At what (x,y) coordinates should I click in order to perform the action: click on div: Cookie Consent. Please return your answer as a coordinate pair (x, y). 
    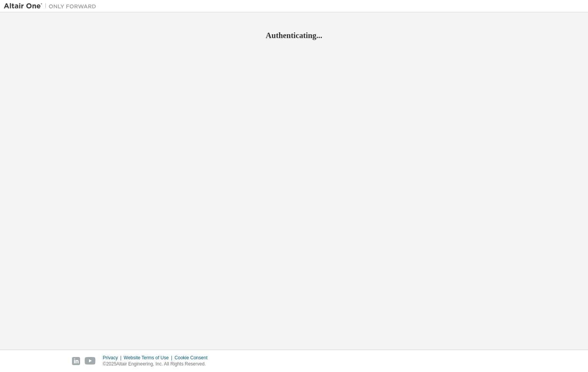
    Looking at the image, I should click on (193, 358).